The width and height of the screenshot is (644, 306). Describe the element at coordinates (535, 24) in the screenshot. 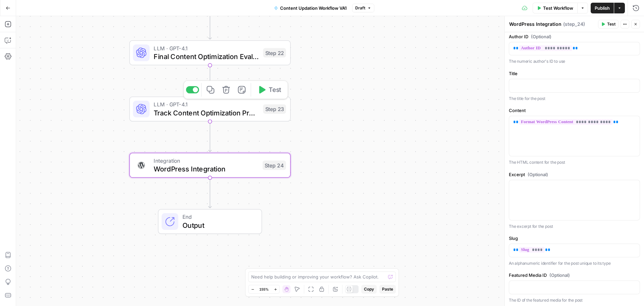

I see `textarea: WordPress Integration` at that location.